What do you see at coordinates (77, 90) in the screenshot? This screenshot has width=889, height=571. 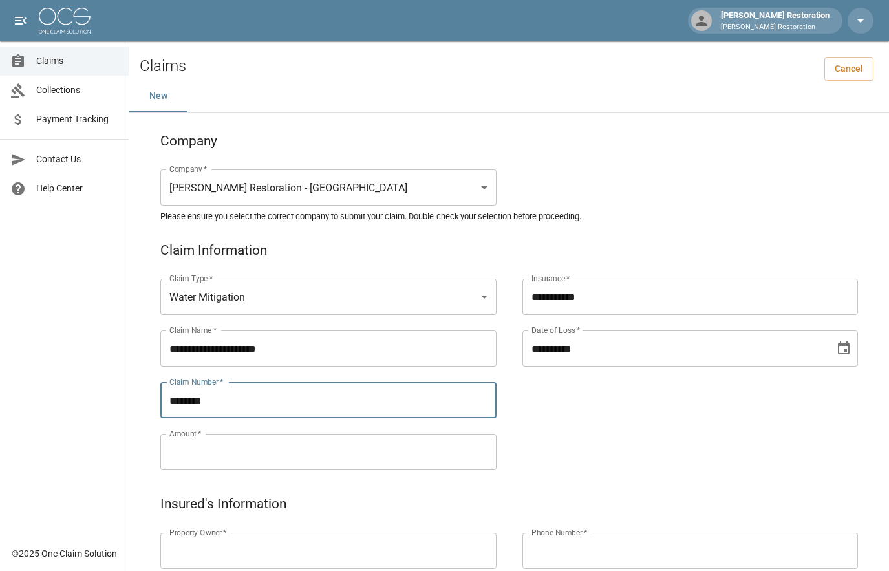 I see `span: Collections` at bounding box center [77, 90].